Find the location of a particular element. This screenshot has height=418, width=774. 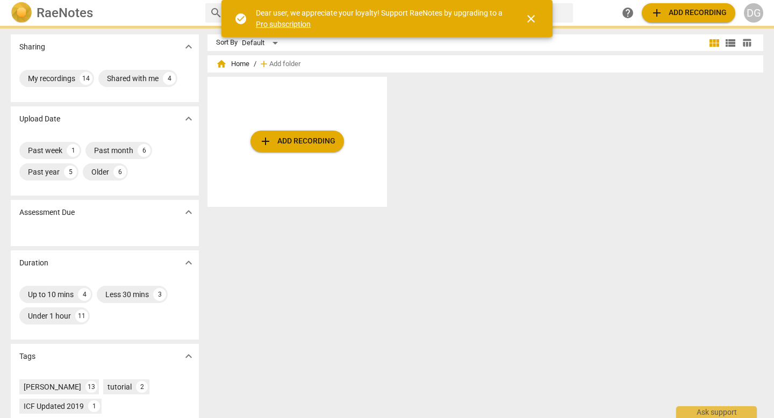

div: Ask support is located at coordinates (717, 412).